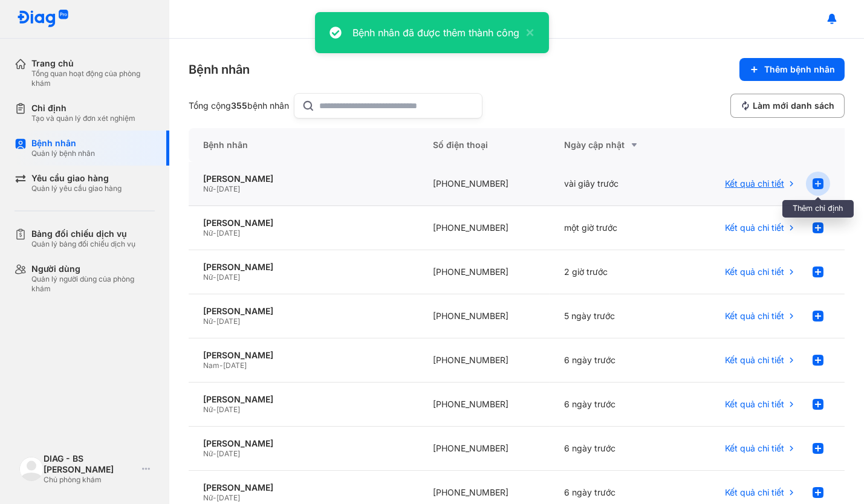 Image resolution: width=864 pixels, height=504 pixels. Describe the element at coordinates (83, 108) in the screenshot. I see `div: Chỉ định` at that location.